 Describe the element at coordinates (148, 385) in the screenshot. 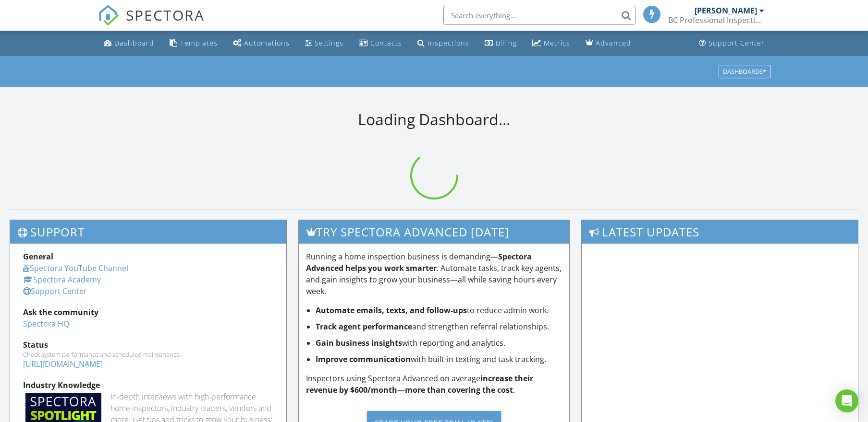

I see `div: Industry Knowledge` at that location.